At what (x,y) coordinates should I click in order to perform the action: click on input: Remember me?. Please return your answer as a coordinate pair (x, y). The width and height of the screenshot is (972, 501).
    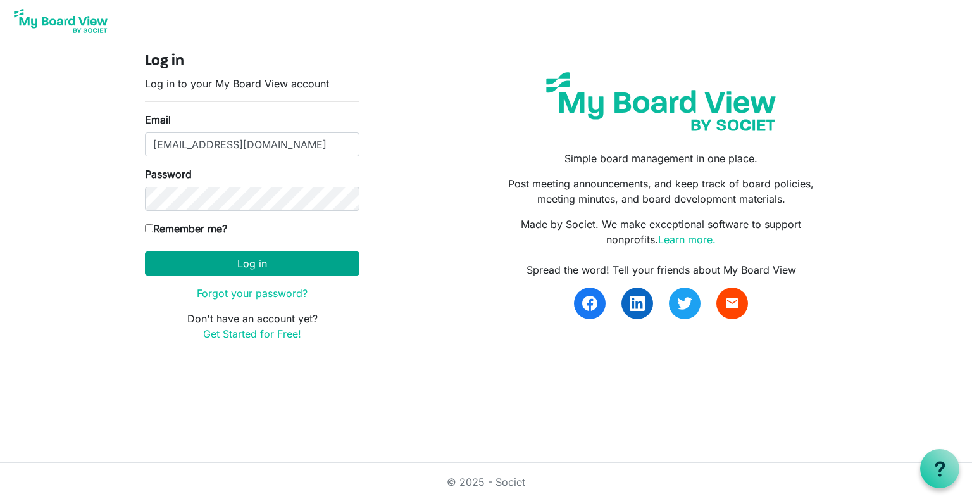
    Looking at the image, I should click on (149, 228).